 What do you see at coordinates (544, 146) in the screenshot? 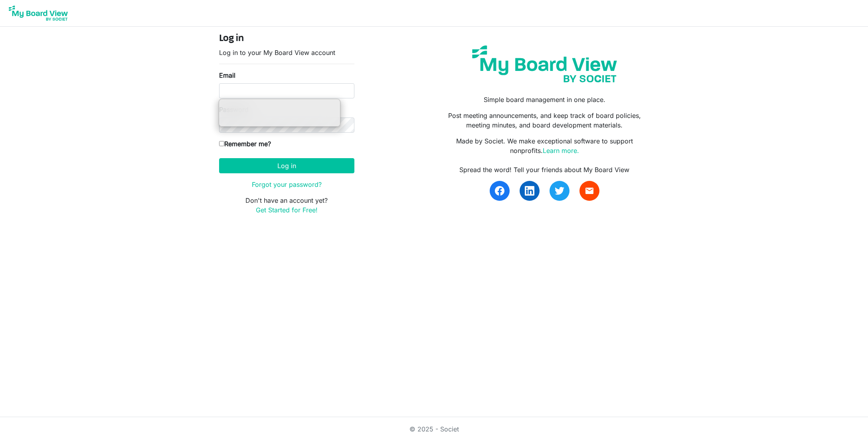
I see `p: Made by Societ. We make exceptional software to support nonprofits.` at bounding box center [544, 146].